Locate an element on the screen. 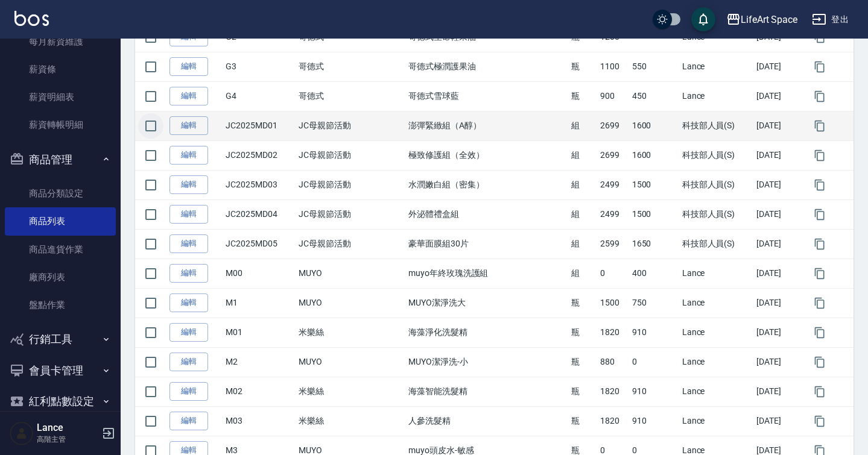  a: 商品進貨作業 is located at coordinates (61, 250).